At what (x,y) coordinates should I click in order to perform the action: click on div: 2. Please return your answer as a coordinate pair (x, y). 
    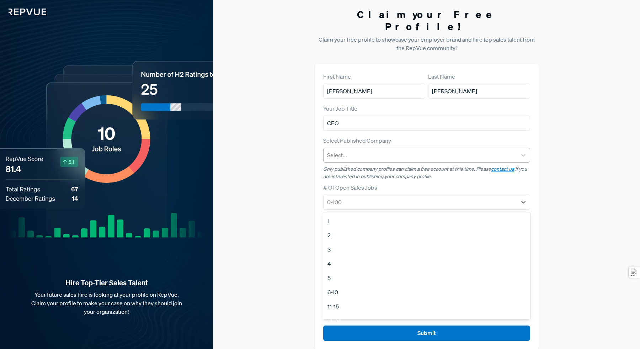
    Looking at the image, I should click on (427, 235).